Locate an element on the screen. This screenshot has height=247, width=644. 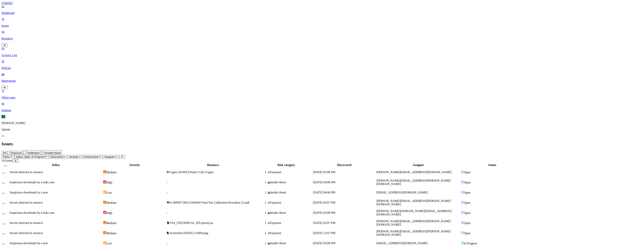
img: status-in-progress is located at coordinates (462, 243).